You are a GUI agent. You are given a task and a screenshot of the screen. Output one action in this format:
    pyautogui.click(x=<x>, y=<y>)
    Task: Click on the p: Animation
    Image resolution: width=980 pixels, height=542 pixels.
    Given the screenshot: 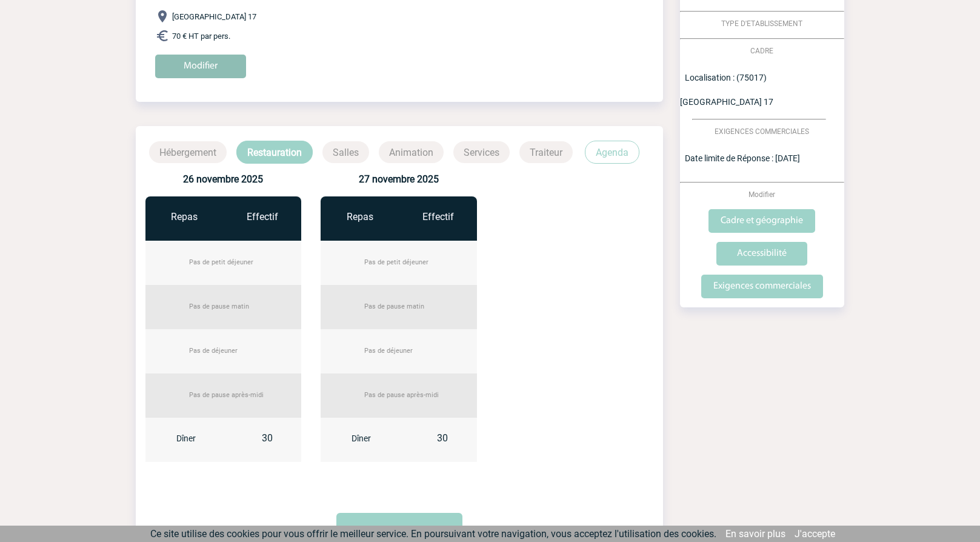 What is the action you would take?
    pyautogui.click(x=411, y=152)
    